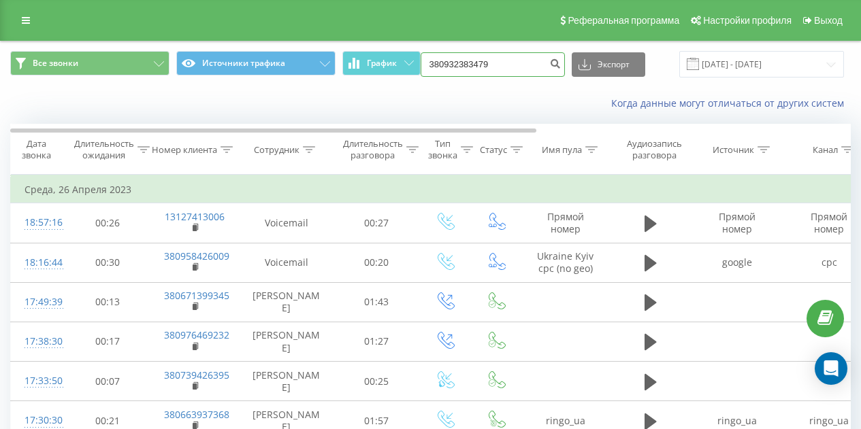 This screenshot has height=429, width=861. Describe the element at coordinates (197, 375) in the screenshot. I see `a: 380739426395` at that location.